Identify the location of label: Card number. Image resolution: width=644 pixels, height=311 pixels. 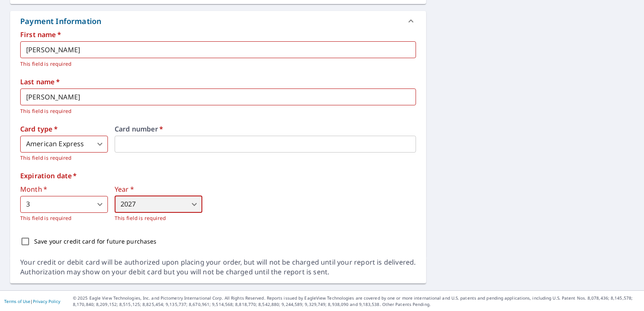
(265, 129).